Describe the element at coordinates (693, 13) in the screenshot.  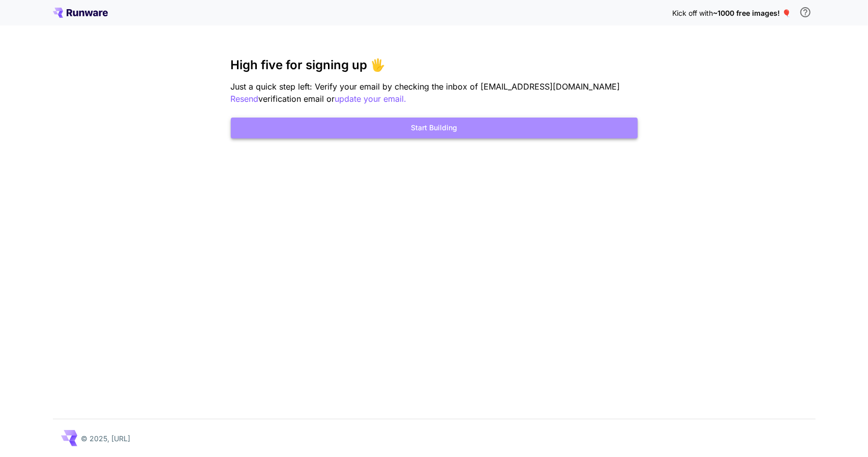
I see `span: Kick off with` at that location.